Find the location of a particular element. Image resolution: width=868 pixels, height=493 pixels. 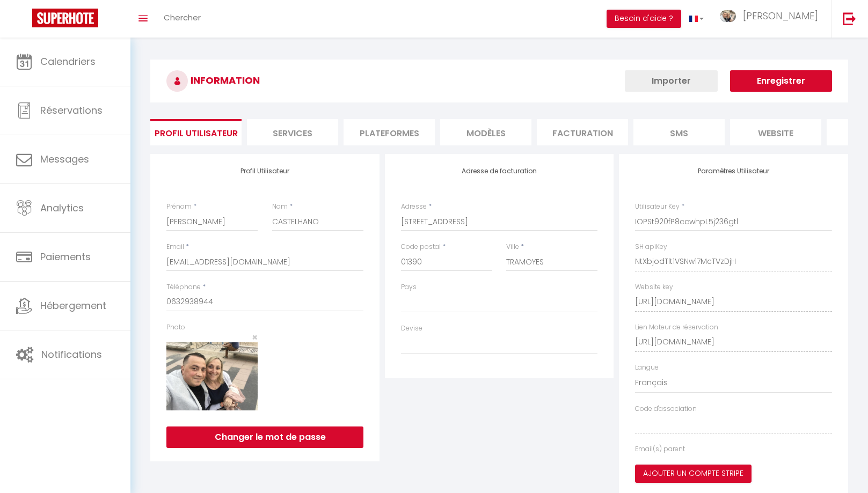

img: logout is located at coordinates (849, 18).